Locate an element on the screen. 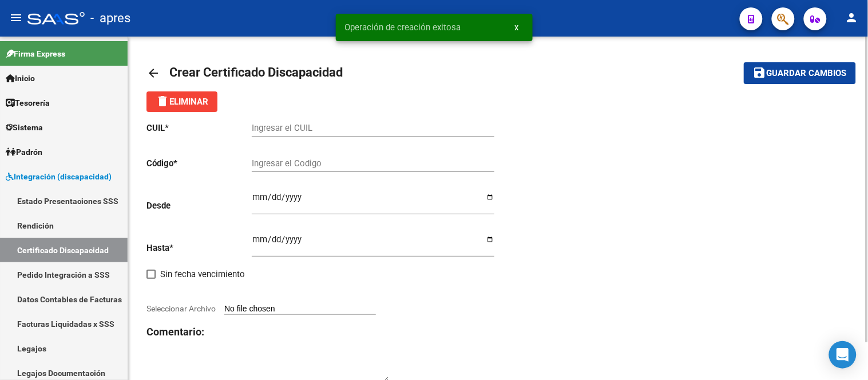 This screenshot has height=380, width=868. p: Desde is located at coordinates (199, 206).